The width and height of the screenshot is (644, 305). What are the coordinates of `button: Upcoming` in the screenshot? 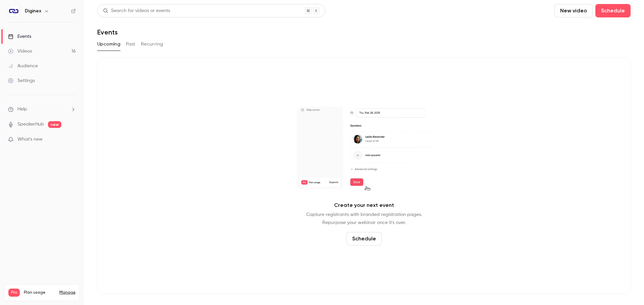 It's located at (108, 44).